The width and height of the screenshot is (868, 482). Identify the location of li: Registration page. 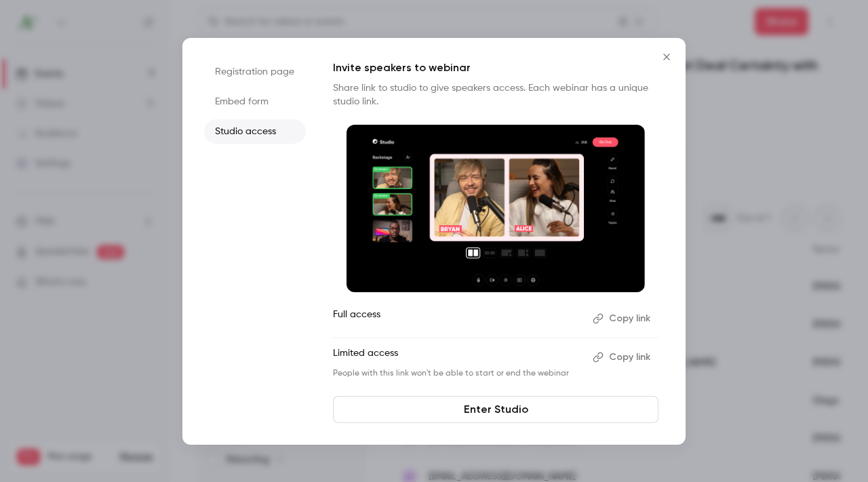
(254, 72).